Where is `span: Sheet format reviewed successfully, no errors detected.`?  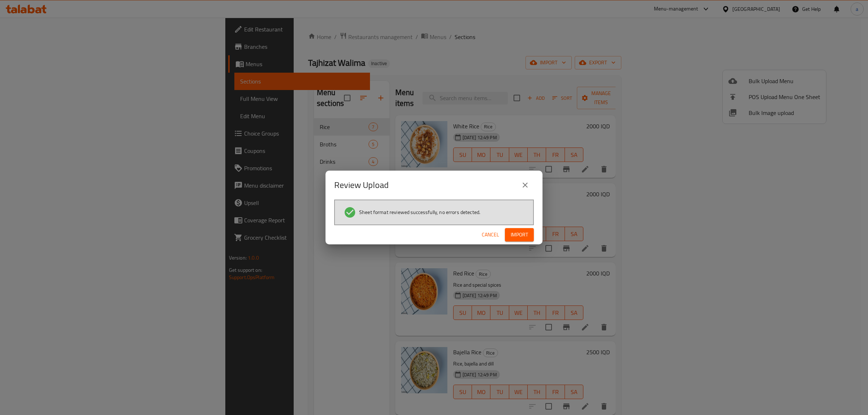 span: Sheet format reviewed successfully, no errors detected. is located at coordinates (420, 212).